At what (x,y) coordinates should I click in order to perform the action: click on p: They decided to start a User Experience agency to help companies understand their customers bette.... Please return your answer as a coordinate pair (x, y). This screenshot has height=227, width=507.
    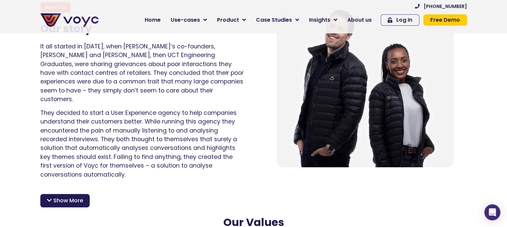
    Looking at the image, I should click on (142, 143).